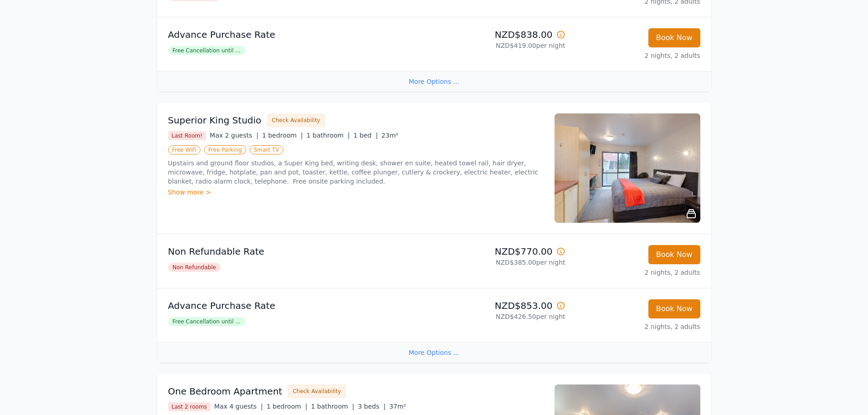 The height and width of the screenshot is (415, 868). What do you see at coordinates (397, 407) in the screenshot?
I see `span: 37m²` at bounding box center [397, 407].